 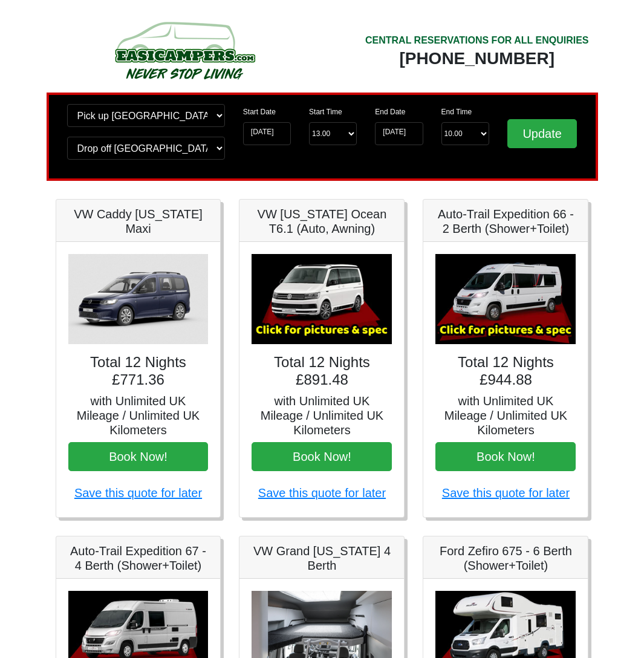 What do you see at coordinates (506, 371) in the screenshot?
I see `h4: Total 12 Nights £944.88` at bounding box center [506, 371].